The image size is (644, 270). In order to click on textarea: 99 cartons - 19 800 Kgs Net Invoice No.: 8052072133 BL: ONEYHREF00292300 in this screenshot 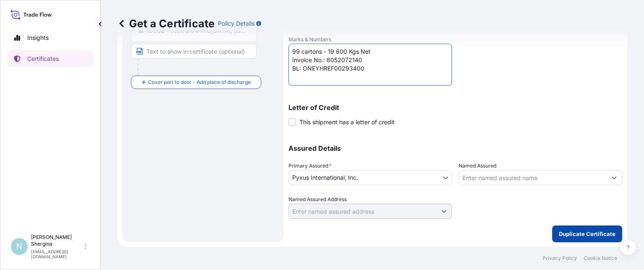, I will do `click(370, 65)`.